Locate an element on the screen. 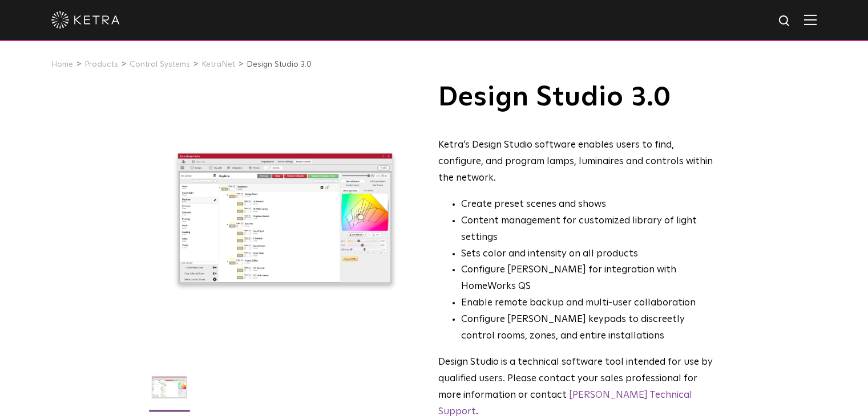 Image resolution: width=868 pixels, height=416 pixels. img: search icon is located at coordinates (784, 21).